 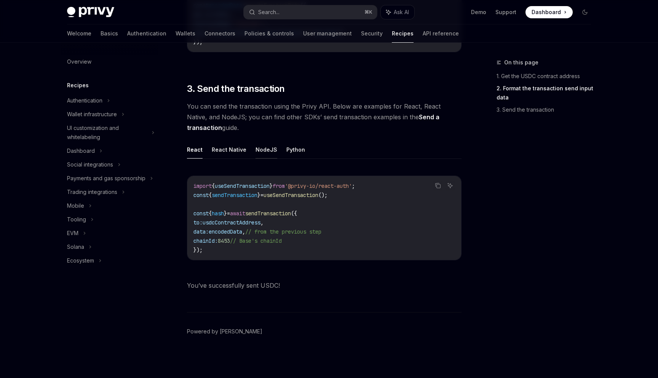 What do you see at coordinates (85, 101) in the screenshot?
I see `div: Authentication` at bounding box center [85, 101].